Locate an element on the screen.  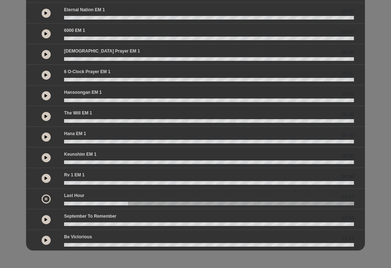
p: Hansoongan EM 1 is located at coordinates (83, 92).